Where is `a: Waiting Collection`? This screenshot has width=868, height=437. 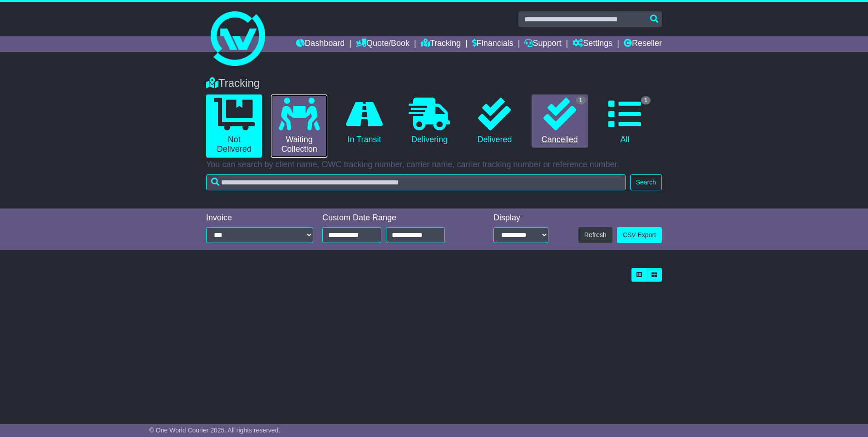 a: Waiting Collection is located at coordinates (298, 126).